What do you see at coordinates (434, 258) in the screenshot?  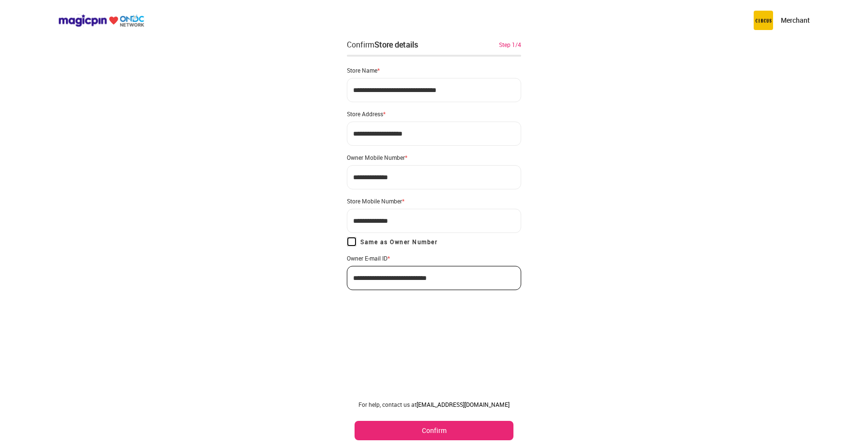 I see `div: Owner E-mail ID` at bounding box center [434, 258].